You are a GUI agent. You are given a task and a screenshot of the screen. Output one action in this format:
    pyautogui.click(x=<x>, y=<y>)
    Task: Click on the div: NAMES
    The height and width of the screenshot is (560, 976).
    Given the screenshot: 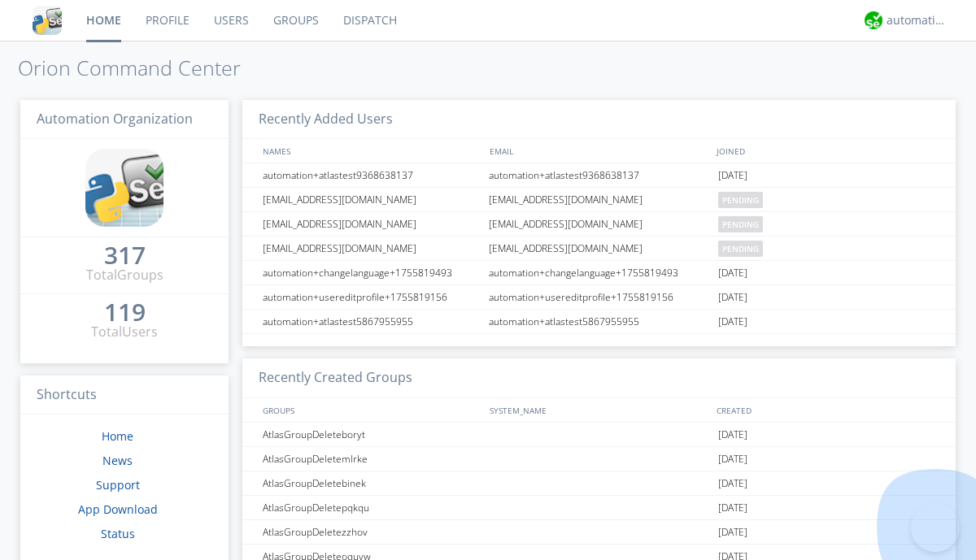 What is the action you would take?
    pyautogui.click(x=370, y=151)
    